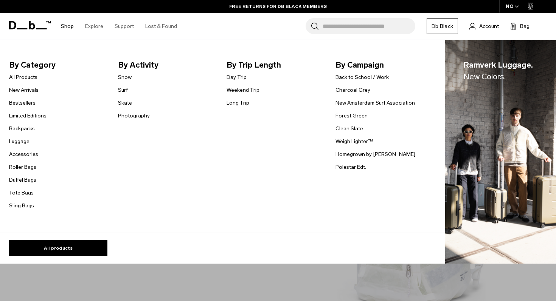  I want to click on span: New Colors., so click(484, 76).